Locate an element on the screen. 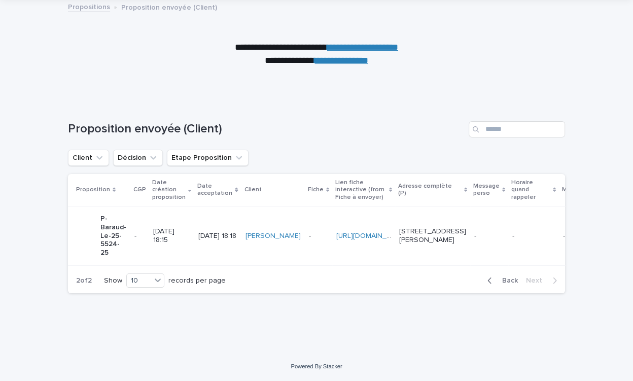 Image resolution: width=633 pixels, height=381 pixels. p: Horaire quand rappeler is located at coordinates (531, 190).